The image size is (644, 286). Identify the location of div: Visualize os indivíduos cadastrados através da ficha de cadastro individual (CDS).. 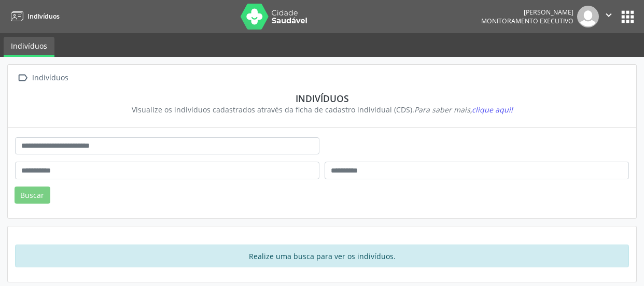
(322, 110).